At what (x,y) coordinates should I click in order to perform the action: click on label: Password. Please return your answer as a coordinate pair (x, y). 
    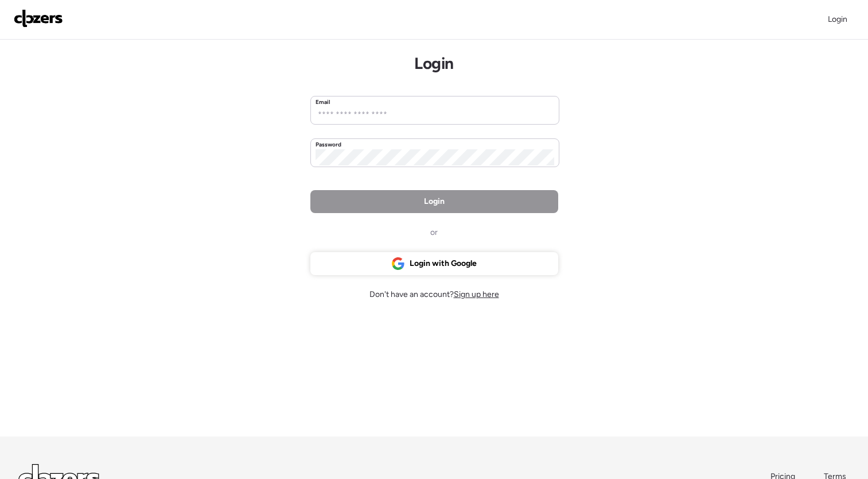
    Looking at the image, I should click on (329, 145).